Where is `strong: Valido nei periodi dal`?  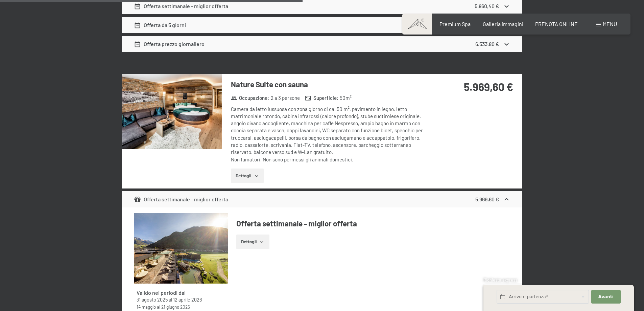 strong: Valido nei periodi dal is located at coordinates (161, 292).